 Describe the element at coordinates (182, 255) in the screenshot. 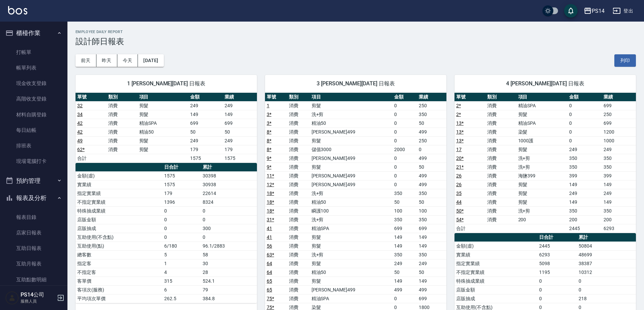

I see `td: 5` at that location.